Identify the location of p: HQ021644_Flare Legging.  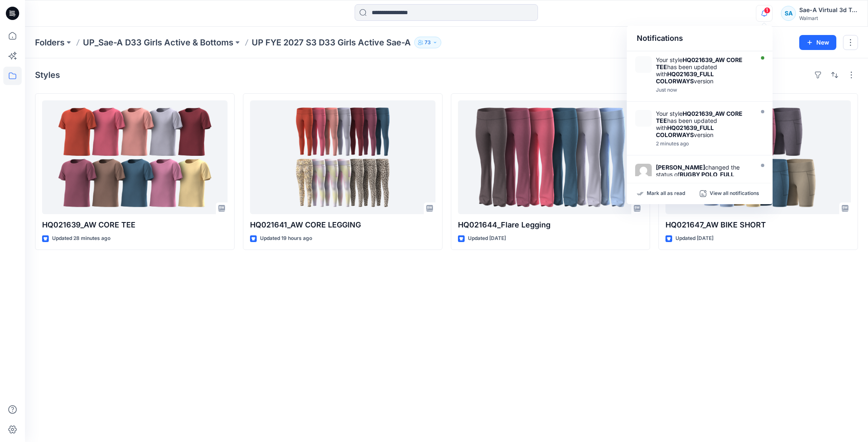
(551, 225).